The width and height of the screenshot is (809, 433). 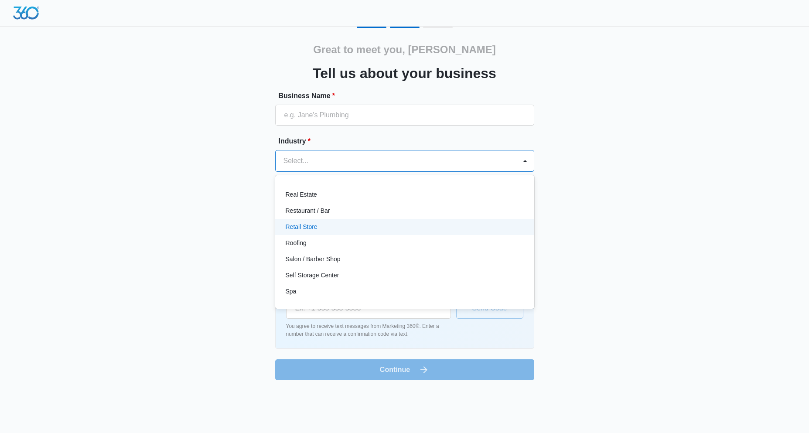 What do you see at coordinates (369, 330) in the screenshot?
I see `p: You agree to receive text messages from Marketing 360®. Enter a number that can receive a confirm...` at bounding box center [369, 330].